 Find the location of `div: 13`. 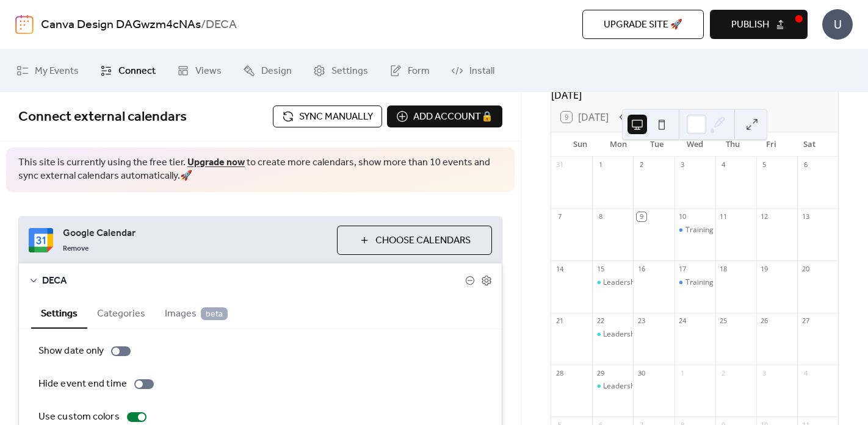

div: 13 is located at coordinates (805, 216).